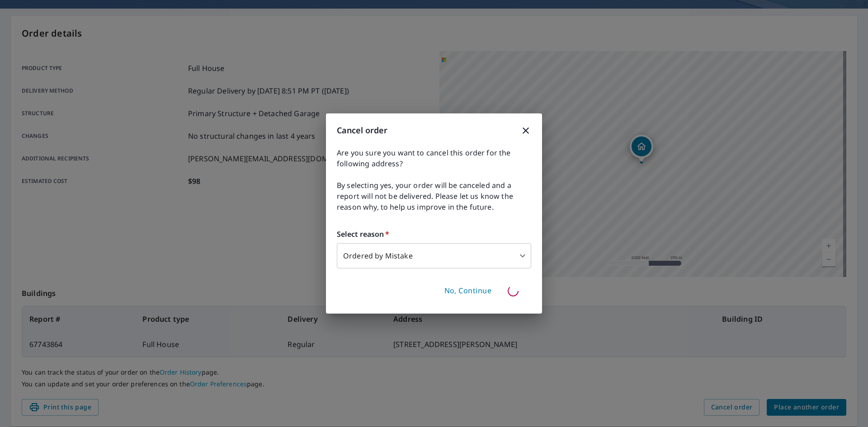 The height and width of the screenshot is (427, 868). I want to click on span: By selecting yes, your order will be canceled and a report will not be delivered. Please let us k..., so click(434, 196).